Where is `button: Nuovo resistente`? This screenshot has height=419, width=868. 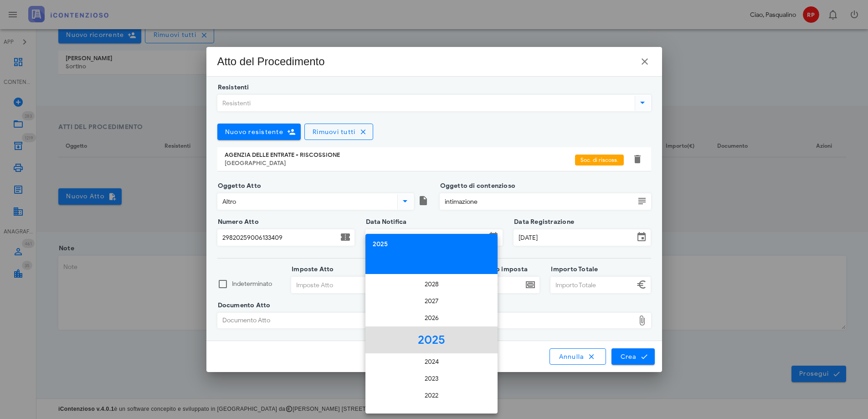 button: Nuovo resistente is located at coordinates (259, 131).